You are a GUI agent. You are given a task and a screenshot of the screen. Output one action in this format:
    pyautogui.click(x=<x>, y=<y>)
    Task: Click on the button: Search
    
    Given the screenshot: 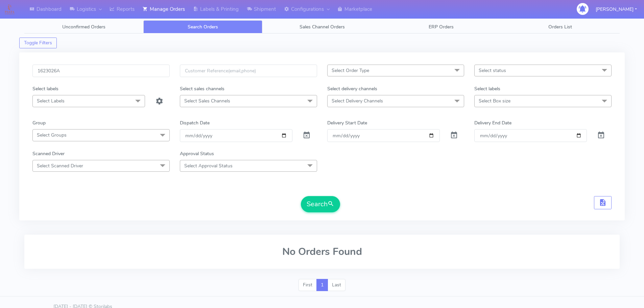 What is the action you would take?
    pyautogui.click(x=321, y=204)
    